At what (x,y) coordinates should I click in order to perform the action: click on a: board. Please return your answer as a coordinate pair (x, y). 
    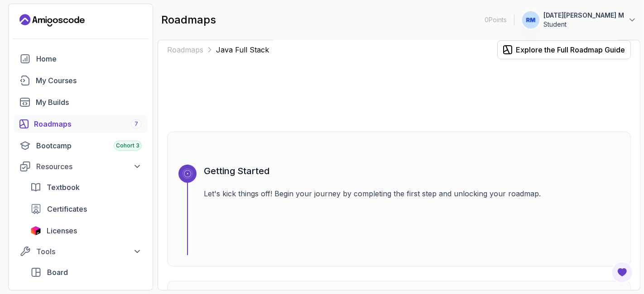
    Looking at the image, I should click on (86, 272).